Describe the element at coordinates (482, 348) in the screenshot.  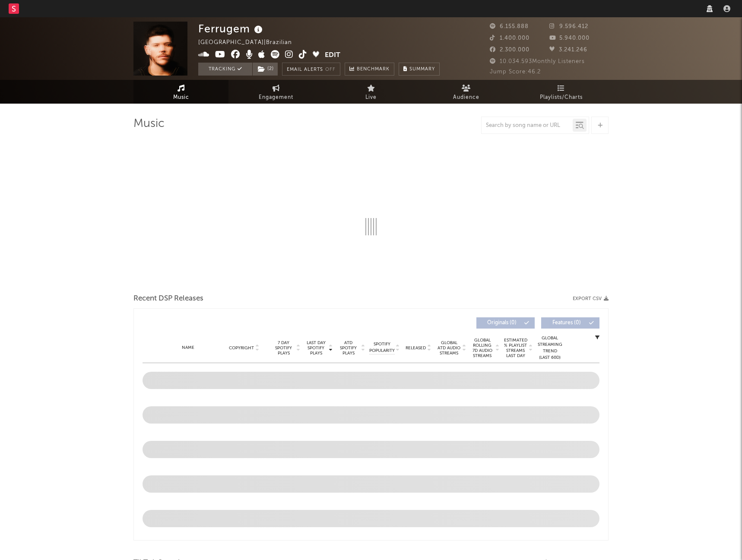
I see `span: Global Rolling 7D Audio Streams` at that location.